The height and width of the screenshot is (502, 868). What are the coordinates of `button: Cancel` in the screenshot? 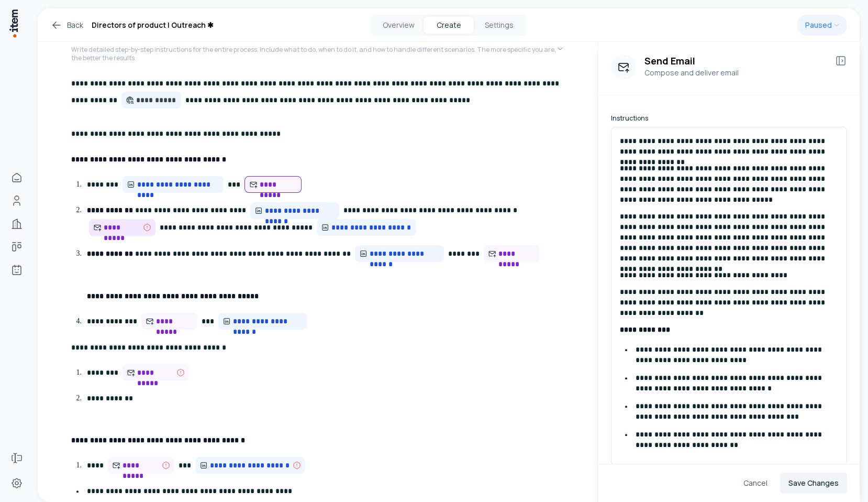 It's located at (755, 483).